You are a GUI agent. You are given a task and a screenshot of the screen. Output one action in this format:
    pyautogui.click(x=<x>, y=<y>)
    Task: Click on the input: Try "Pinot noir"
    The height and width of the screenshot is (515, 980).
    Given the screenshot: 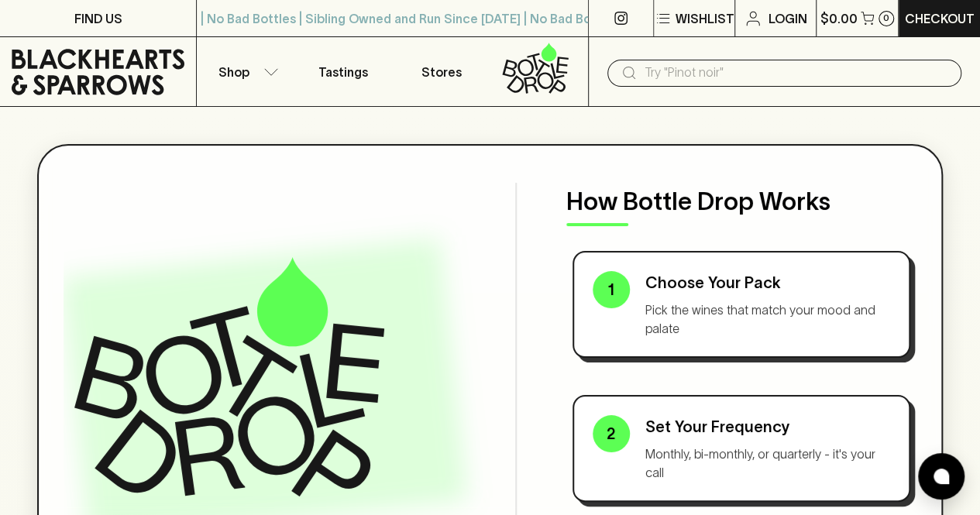 What is the action you would take?
    pyautogui.click(x=796, y=73)
    